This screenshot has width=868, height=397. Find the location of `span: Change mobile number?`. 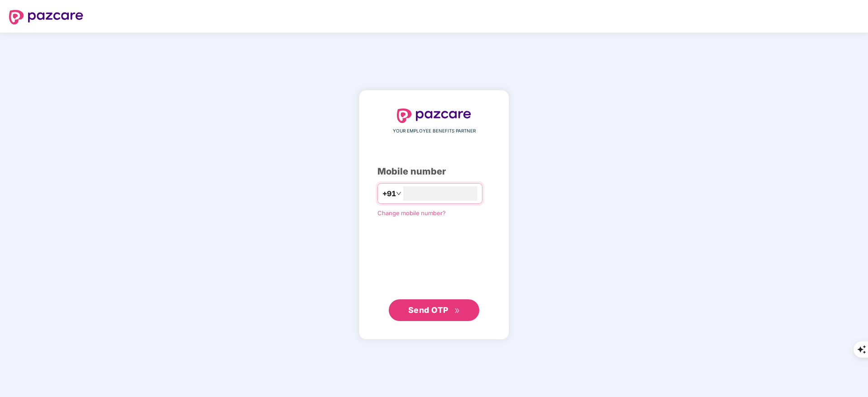

span: Change mobile number? is located at coordinates (411, 213).